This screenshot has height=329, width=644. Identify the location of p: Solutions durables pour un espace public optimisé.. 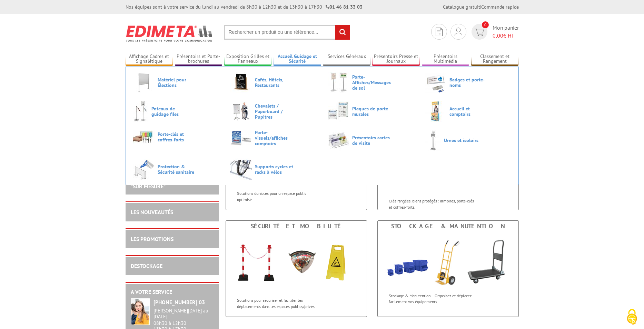
(280, 196).